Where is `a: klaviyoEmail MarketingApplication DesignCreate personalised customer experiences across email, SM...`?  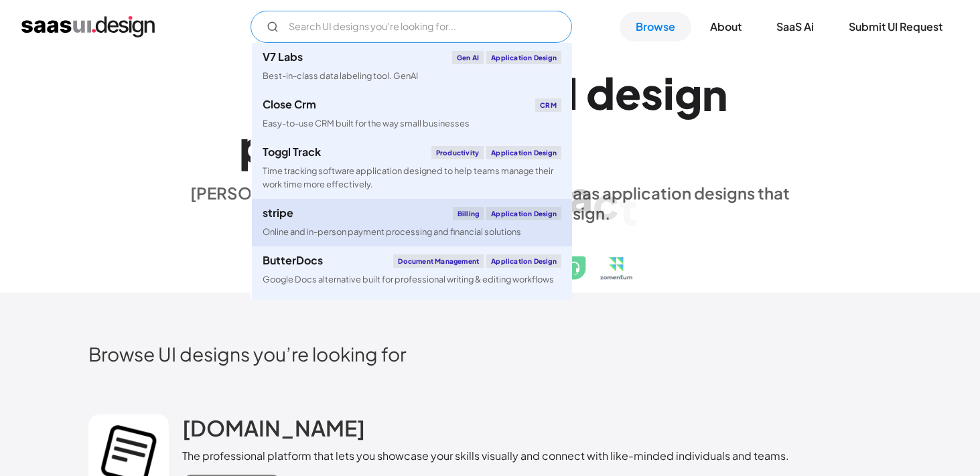 a: klaviyoEmail MarketingApplication DesignCreate personalised customer experiences across email, SM... is located at coordinates (412, 324).